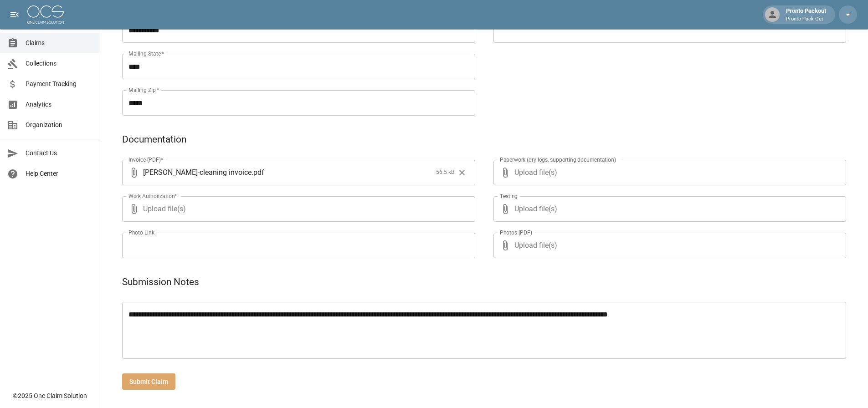  Describe the element at coordinates (59, 104) in the screenshot. I see `span: Analytics` at that location.